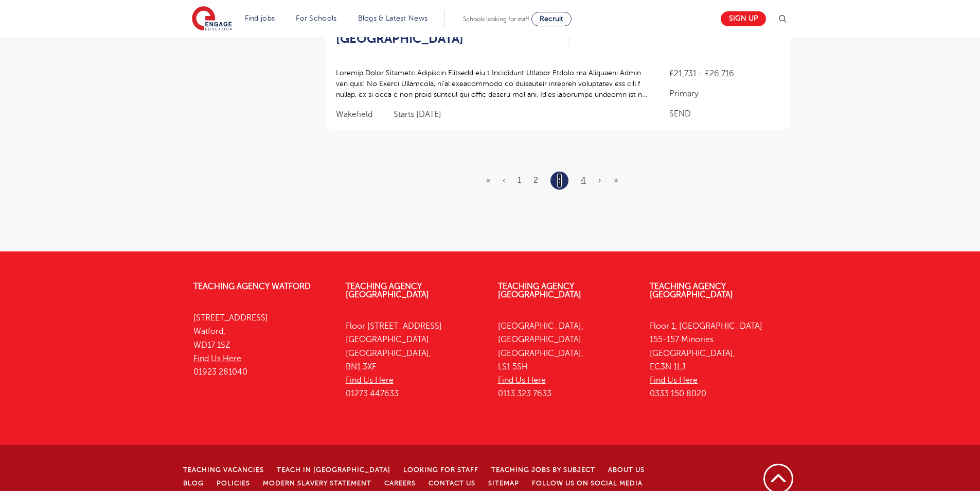 The width and height of the screenshot is (980, 491). I want to click on p: Loremip Dolor Sitametc Adipiscin Elitsedd eiu t Incididunt Utlabor Etdolo ma Aliquaeni Admin ven ..., so click(492, 83).